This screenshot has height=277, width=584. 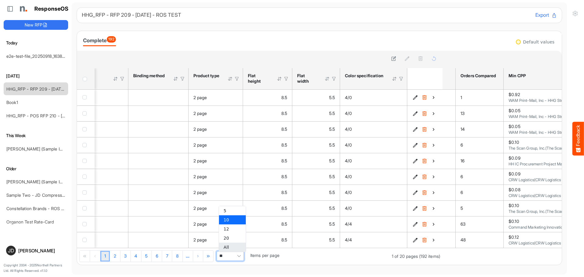 What do you see at coordinates (463, 240) in the screenshot?
I see `span: 48` at bounding box center [463, 240].